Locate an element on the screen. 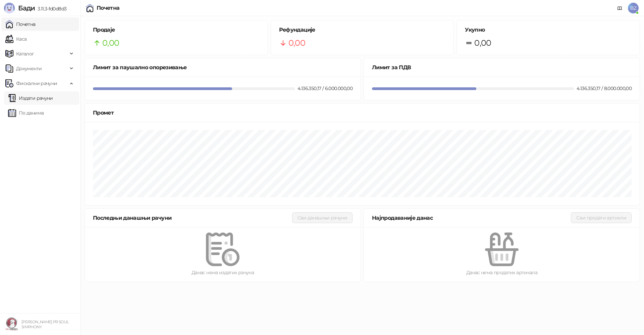 The width and height of the screenshot is (644, 335). h5: Продаје is located at coordinates (176, 30).